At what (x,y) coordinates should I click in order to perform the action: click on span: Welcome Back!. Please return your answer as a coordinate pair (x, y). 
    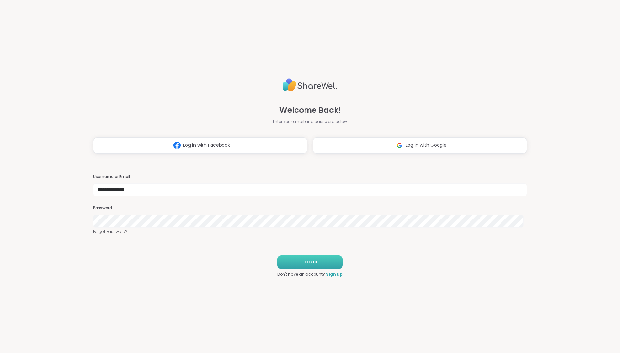
    Looking at the image, I should click on (310, 110).